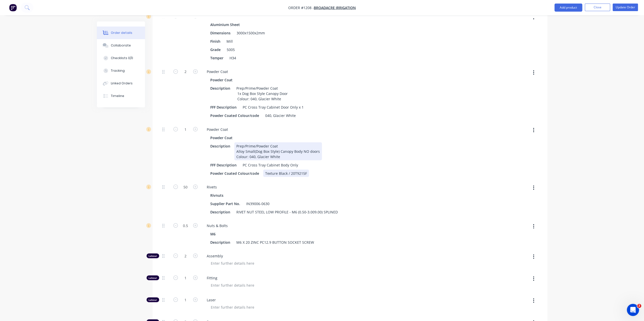  I want to click on div: Mill, so click(230, 41).